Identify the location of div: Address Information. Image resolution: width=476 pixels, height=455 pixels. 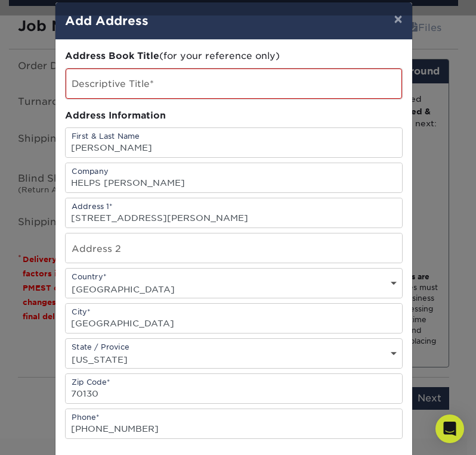
(234, 115).